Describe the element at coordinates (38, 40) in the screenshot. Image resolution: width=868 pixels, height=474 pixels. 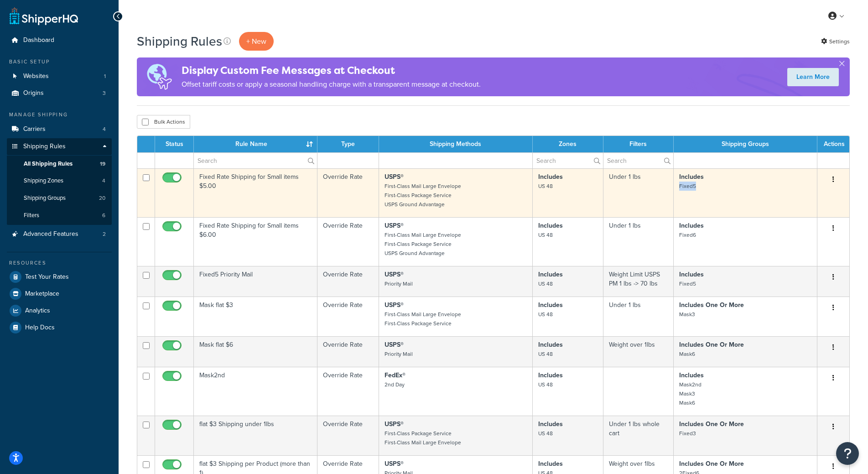
I see `span: Dashboard` at that location.